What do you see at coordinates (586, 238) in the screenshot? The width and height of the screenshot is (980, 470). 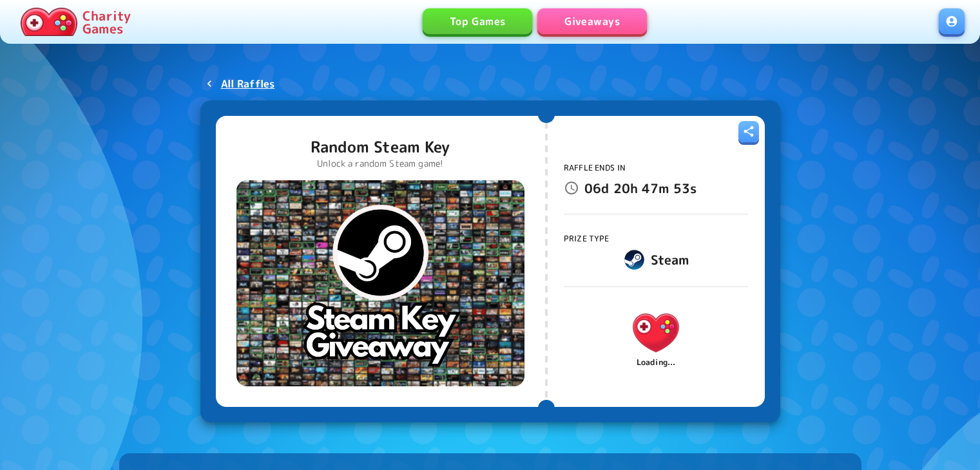 I see `span: Prize Type` at bounding box center [586, 238].